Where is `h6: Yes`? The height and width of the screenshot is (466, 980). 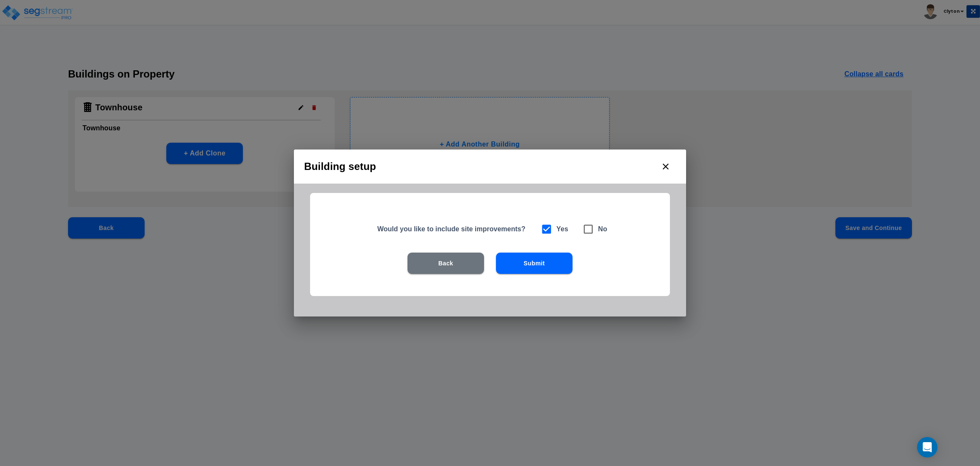
h6: Yes is located at coordinates (562, 229).